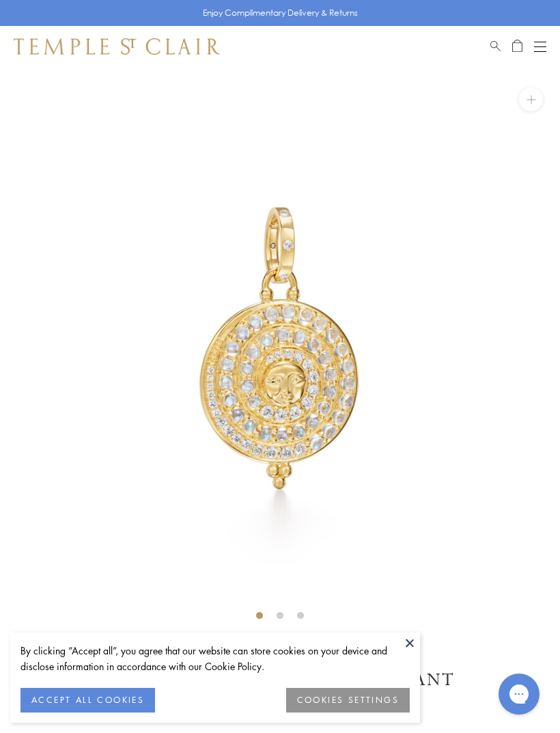 The height and width of the screenshot is (733, 560). What do you see at coordinates (117, 47) in the screenshot?
I see `img: Temple St. Clair` at bounding box center [117, 47].